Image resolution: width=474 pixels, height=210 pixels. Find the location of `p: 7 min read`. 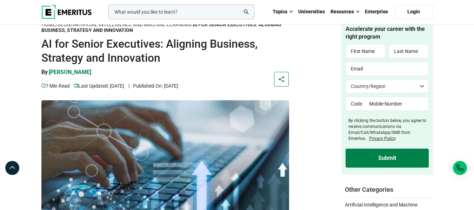

p: 7 min read is located at coordinates (55, 86).